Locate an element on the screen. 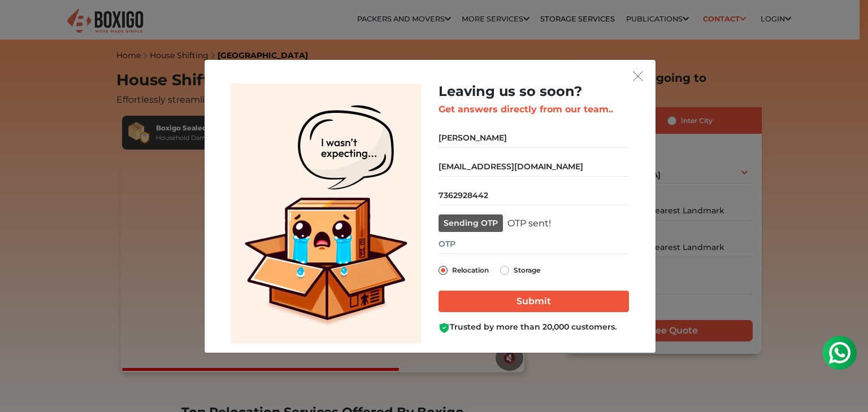 The image size is (868, 412). label: Storage is located at coordinates (526, 271).